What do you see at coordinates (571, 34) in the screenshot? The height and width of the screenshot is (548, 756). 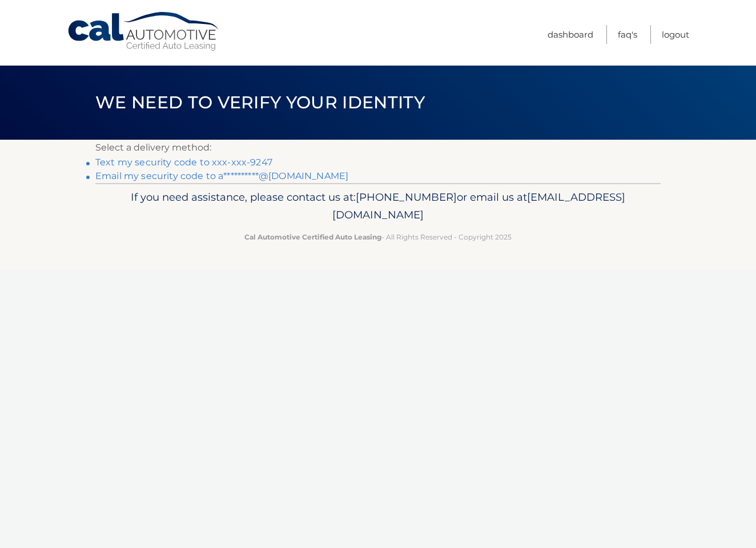 I see `a: Dashboard` at bounding box center [571, 34].